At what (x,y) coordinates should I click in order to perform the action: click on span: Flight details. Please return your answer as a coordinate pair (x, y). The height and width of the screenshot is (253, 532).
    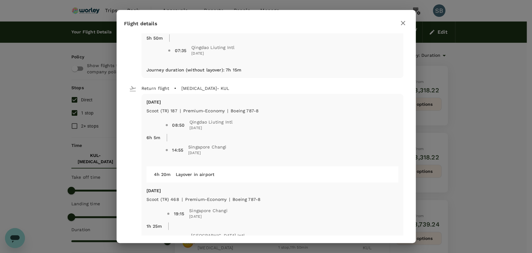
    Looking at the image, I should click on (141, 23).